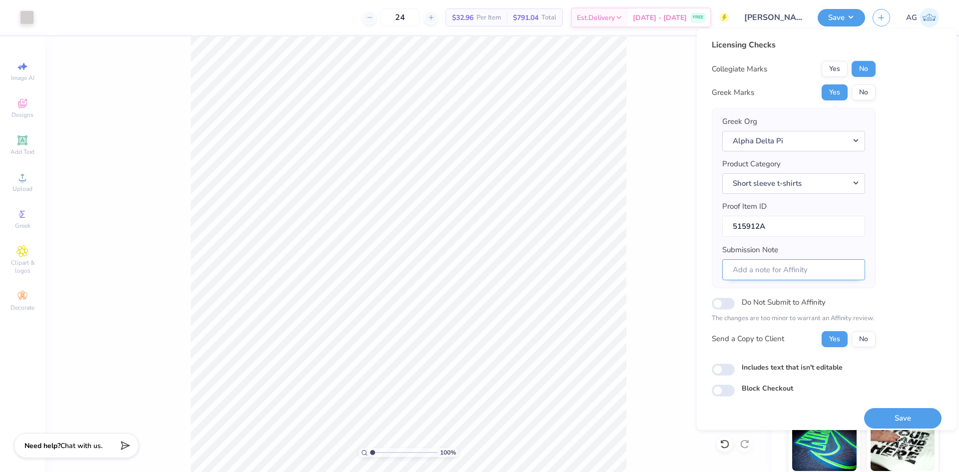 The width and height of the screenshot is (959, 472). What do you see at coordinates (794, 319) in the screenshot?
I see `p: The changes are too minor to warrant an Affinity review.` at bounding box center [794, 319].